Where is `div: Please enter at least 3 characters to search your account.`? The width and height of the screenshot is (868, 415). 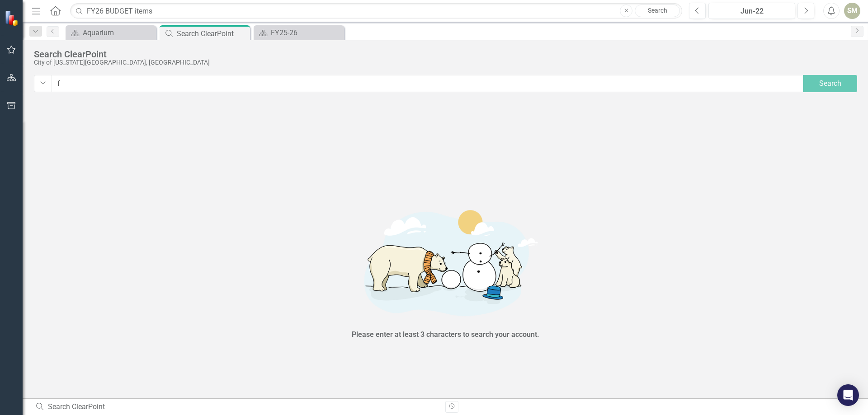 div: Please enter at least 3 characters to search your account. is located at coordinates (446, 335).